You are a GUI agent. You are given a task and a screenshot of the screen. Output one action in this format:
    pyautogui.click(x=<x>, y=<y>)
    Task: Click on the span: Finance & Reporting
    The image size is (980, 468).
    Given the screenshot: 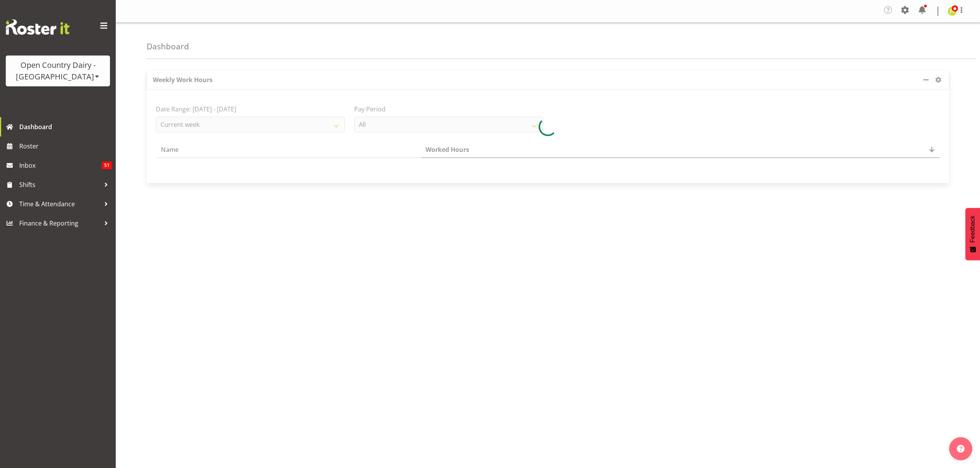 What is the action you would take?
    pyautogui.click(x=60, y=223)
    